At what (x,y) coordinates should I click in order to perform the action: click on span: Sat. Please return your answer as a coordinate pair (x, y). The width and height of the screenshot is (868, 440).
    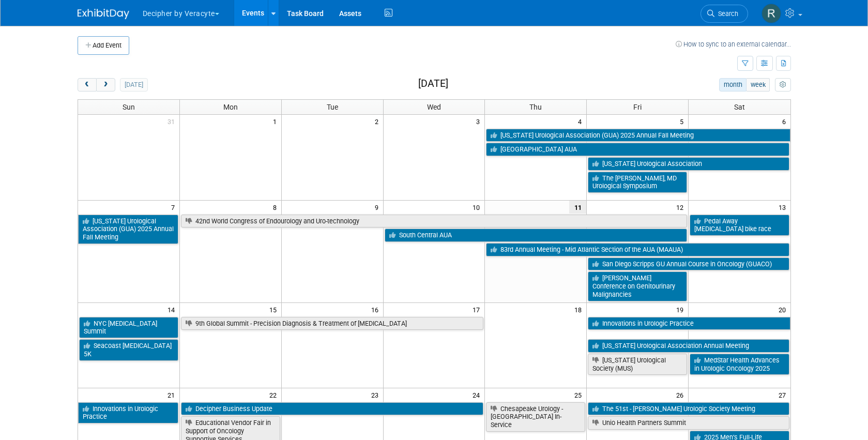
    Looking at the image, I should click on (739, 107).